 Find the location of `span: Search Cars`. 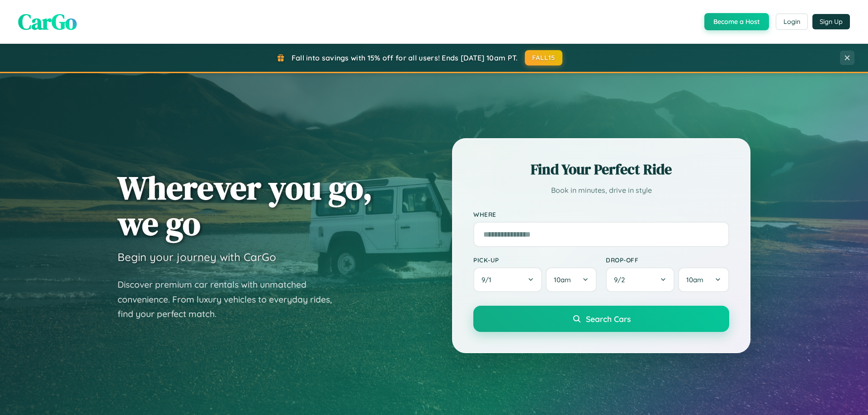

span: Search Cars is located at coordinates (608, 319).